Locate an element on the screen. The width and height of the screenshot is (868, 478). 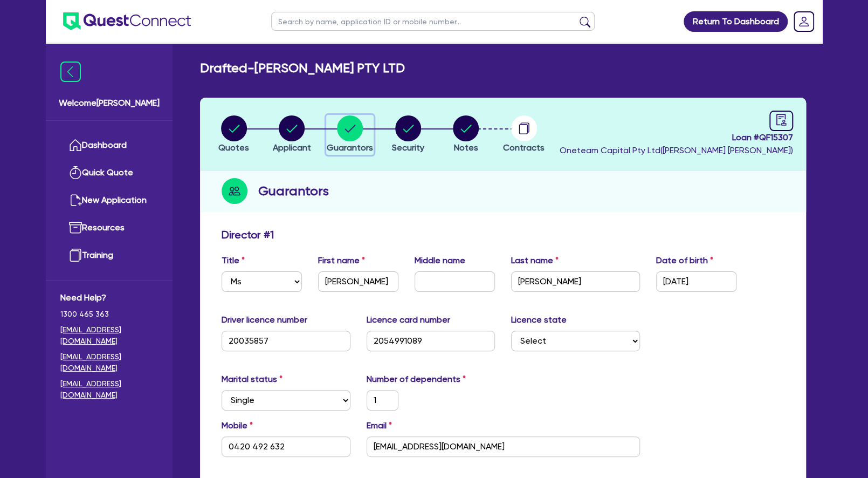
a: Quick Quote is located at coordinates (109, 173).